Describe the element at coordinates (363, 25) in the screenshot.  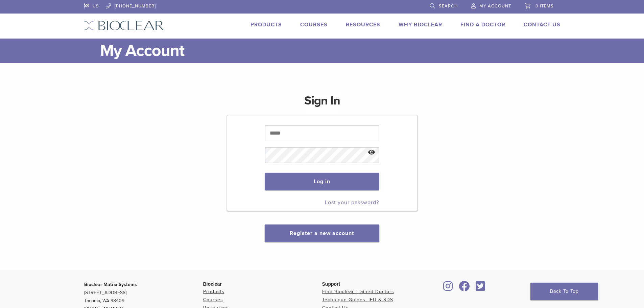
I see `a: Resources` at that location.